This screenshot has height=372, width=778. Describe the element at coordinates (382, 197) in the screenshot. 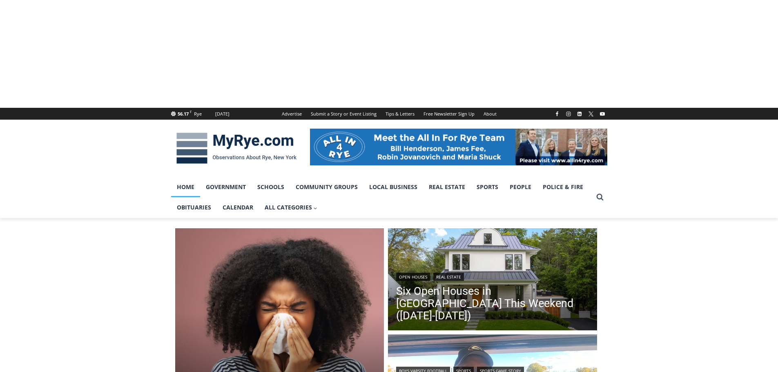

I see `nav: Primary Navigation` at that location.